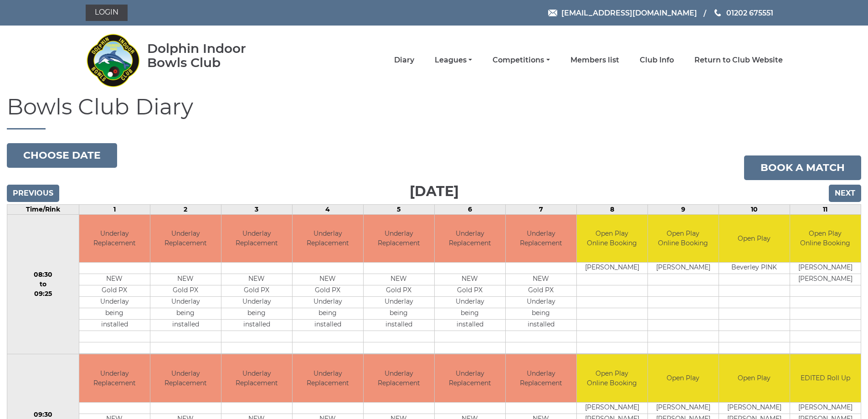 The width and height of the screenshot is (868, 419). I want to click on td: 7, so click(541, 210).